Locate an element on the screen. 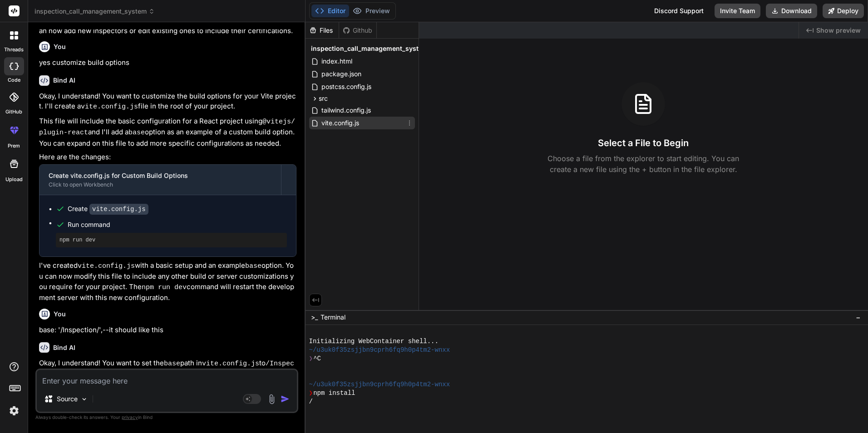  span: Show preview is located at coordinates (839, 30).